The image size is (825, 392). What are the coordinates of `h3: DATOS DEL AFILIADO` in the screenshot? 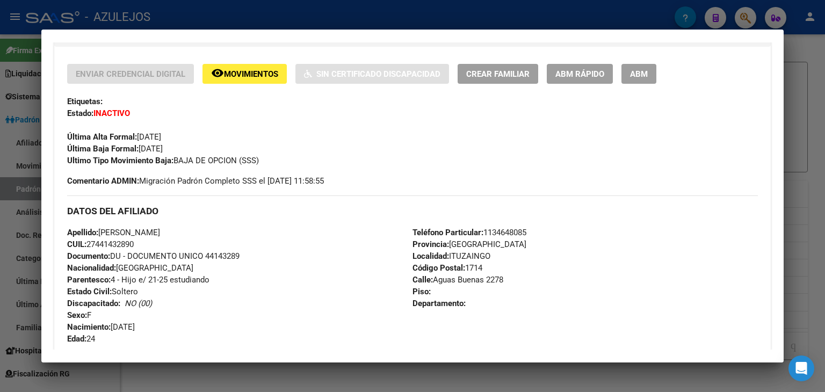 It's located at (412, 211).